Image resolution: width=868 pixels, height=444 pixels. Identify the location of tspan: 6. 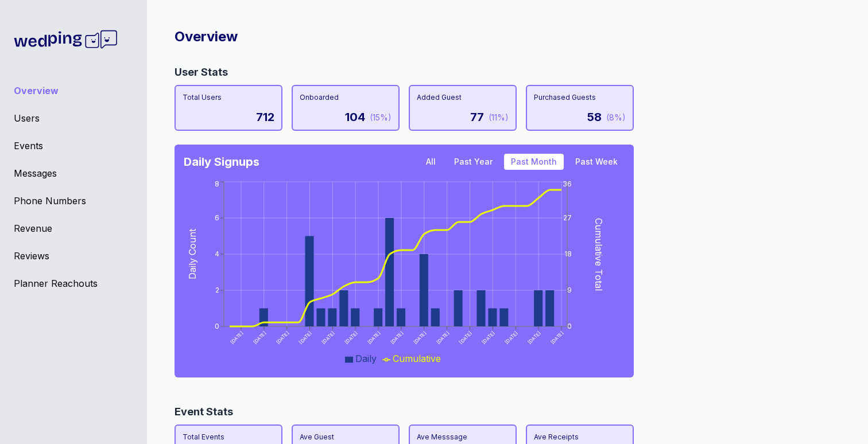
(217, 218).